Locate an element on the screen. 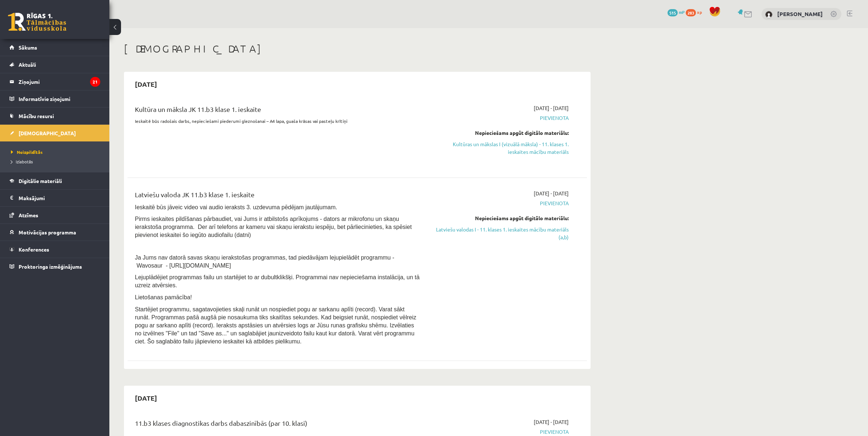 The height and width of the screenshot is (436, 868). div: Latviešu valoda JK 11.b3 klase 1. ieskaite is located at coordinates (277, 196).